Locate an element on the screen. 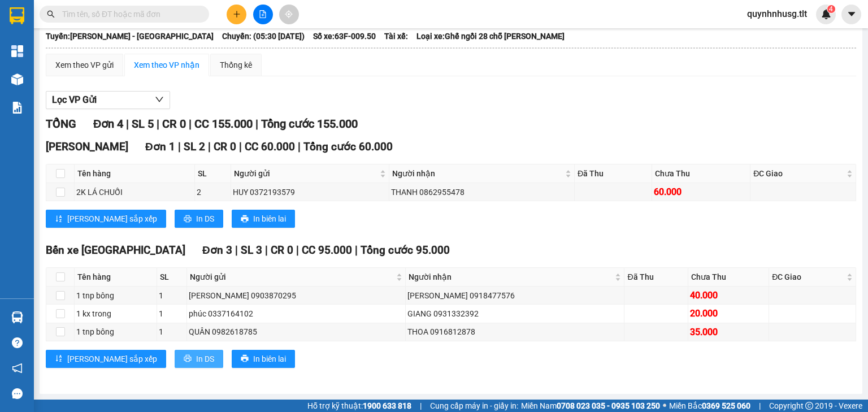 Image resolution: width=868 pixels, height=412 pixels. span: Đơn 3 is located at coordinates (217, 250).